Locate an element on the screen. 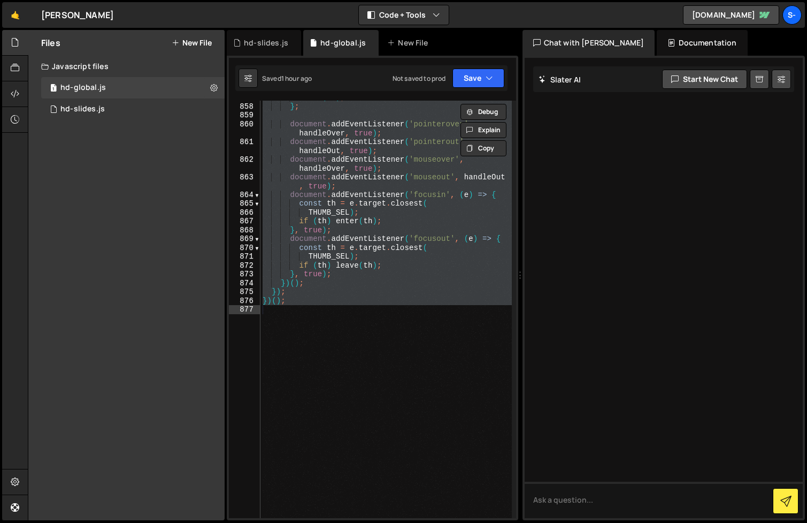 The image size is (807, 523). div: Saved is located at coordinates (287, 78).